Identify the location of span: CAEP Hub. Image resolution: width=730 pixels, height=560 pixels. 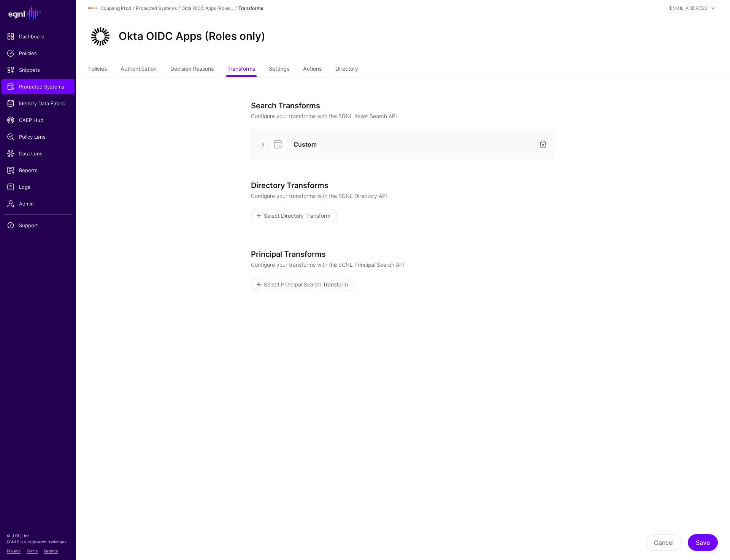
(38, 120).